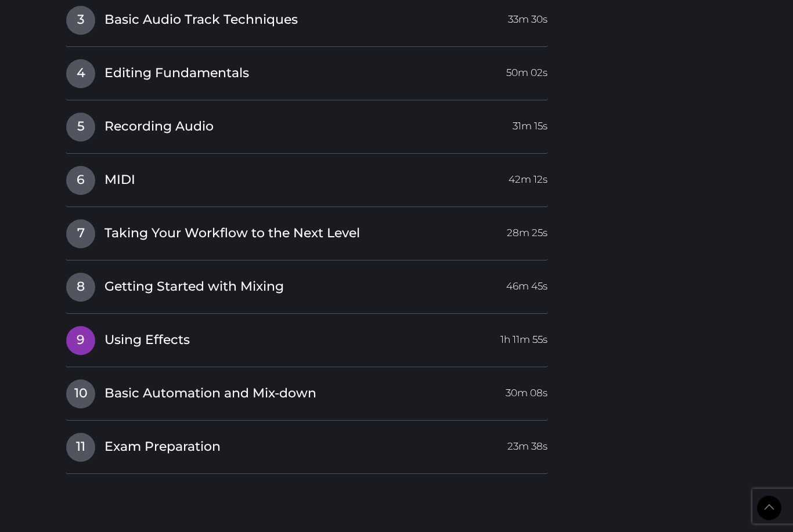  I want to click on span: Editing Fundamentals, so click(176, 74).